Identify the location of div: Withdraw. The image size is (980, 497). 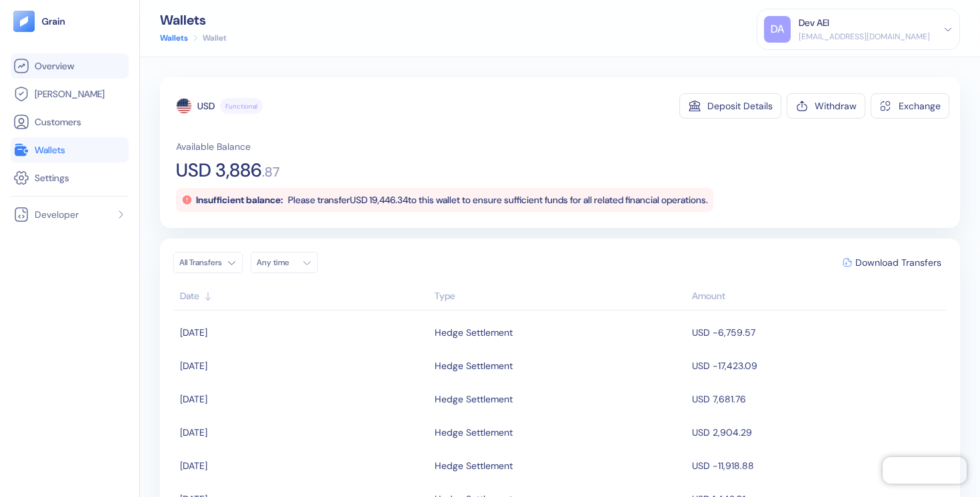
(835, 106).